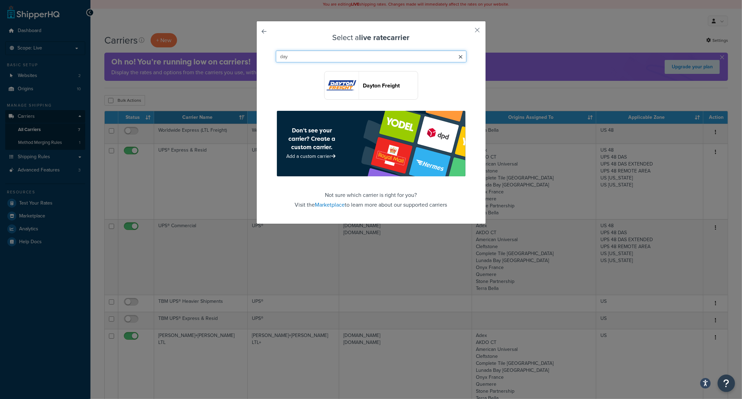  What do you see at coordinates (385, 37) in the screenshot?
I see `strong: live rate carrier` at bounding box center [385, 37].